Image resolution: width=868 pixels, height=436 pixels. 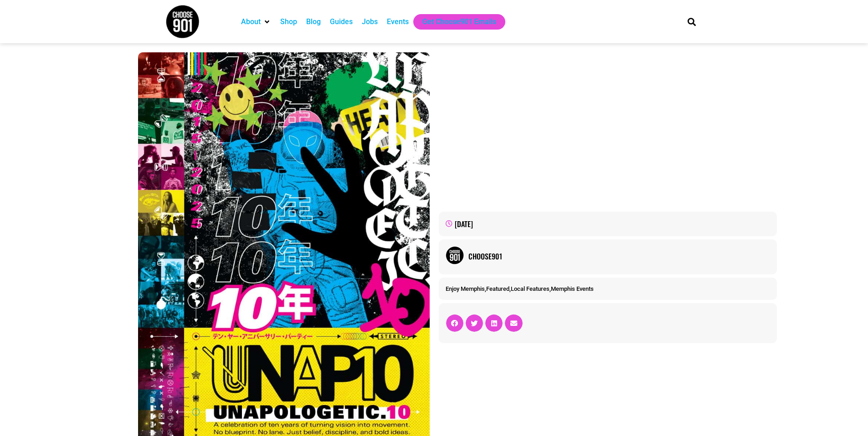 What do you see at coordinates (474, 323) in the screenshot?
I see `div: Share on twitter` at bounding box center [474, 323].